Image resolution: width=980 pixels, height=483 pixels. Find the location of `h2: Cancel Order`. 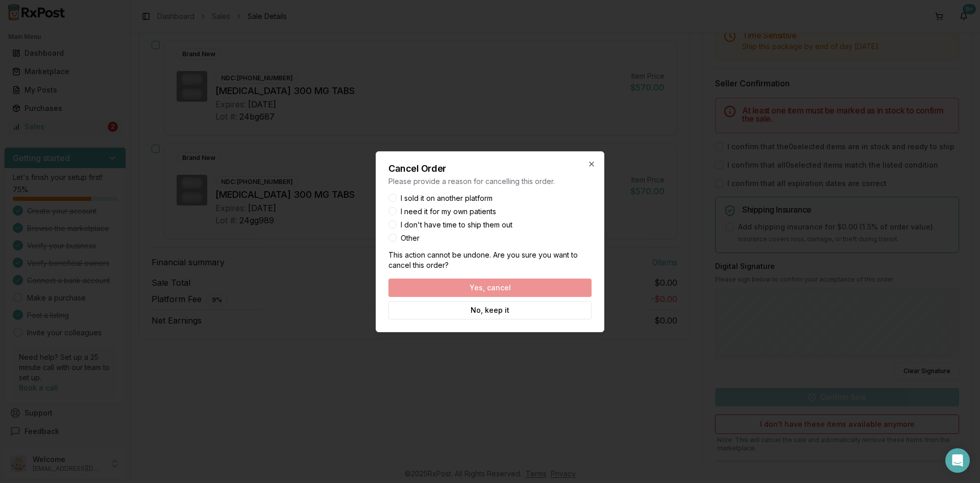

h2: Cancel Order is located at coordinates (490, 168).